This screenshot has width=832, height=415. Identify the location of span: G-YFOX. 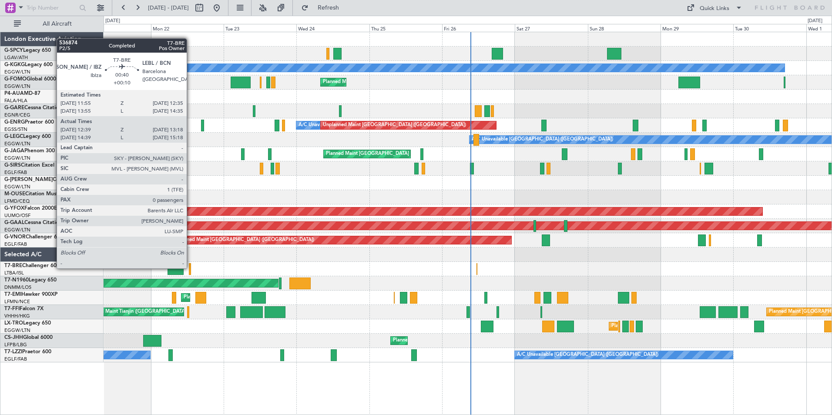
(14, 208).